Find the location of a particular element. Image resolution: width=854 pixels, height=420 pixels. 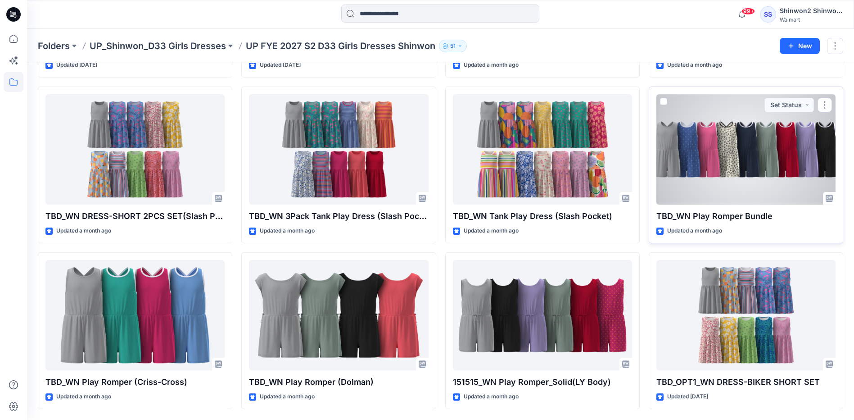

p: TBD_WN DRESS-SHORT 2PCS SET(Slash Pocket) is located at coordinates (135, 216).